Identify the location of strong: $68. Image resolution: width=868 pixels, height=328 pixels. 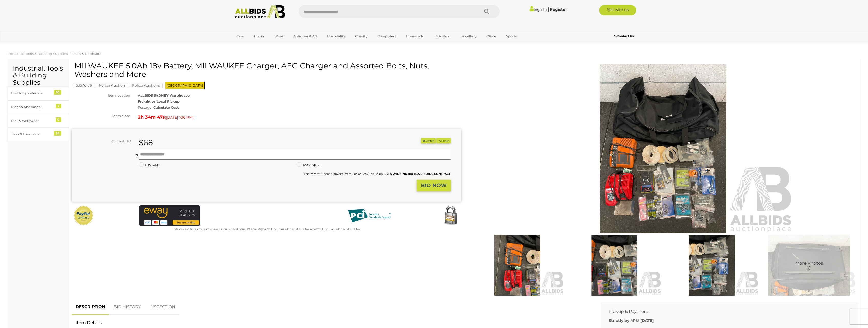
(146, 142).